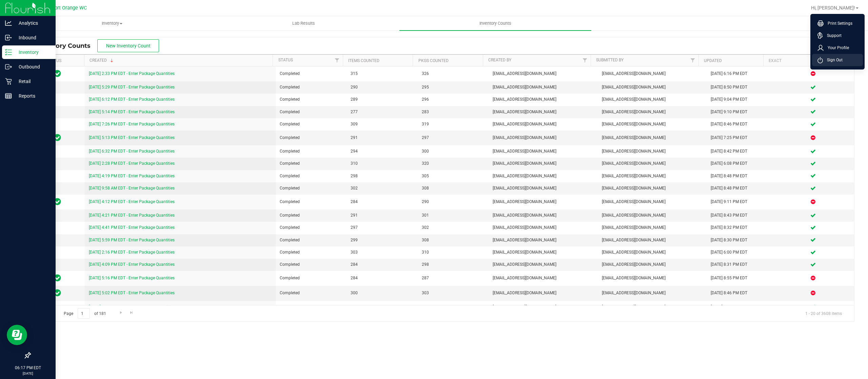 The height and width of the screenshot is (379, 868). I want to click on a: Go to the last page, so click(131, 313).